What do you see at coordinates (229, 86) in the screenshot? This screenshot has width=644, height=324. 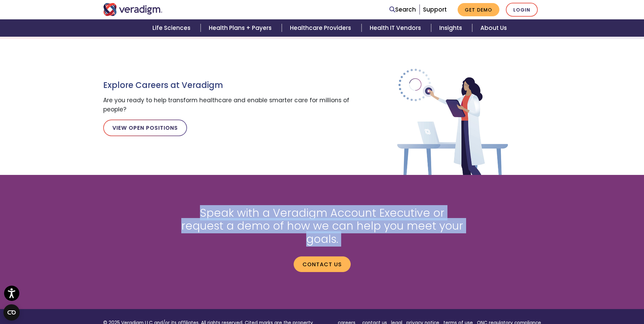 I see `h3: Explore Careers at Veradigm` at bounding box center [229, 86].